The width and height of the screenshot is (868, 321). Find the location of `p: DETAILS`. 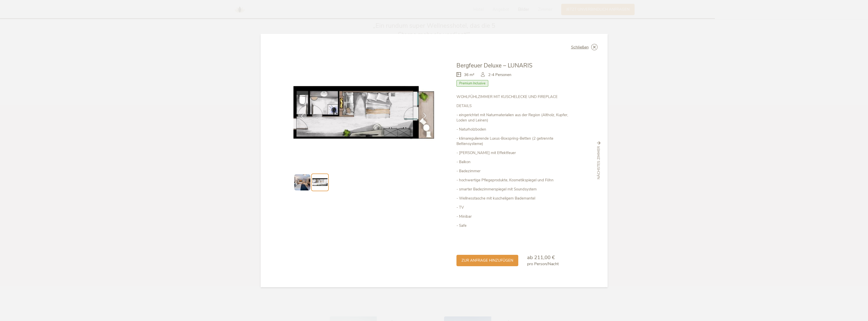

p: DETAILS is located at coordinates (515, 106).